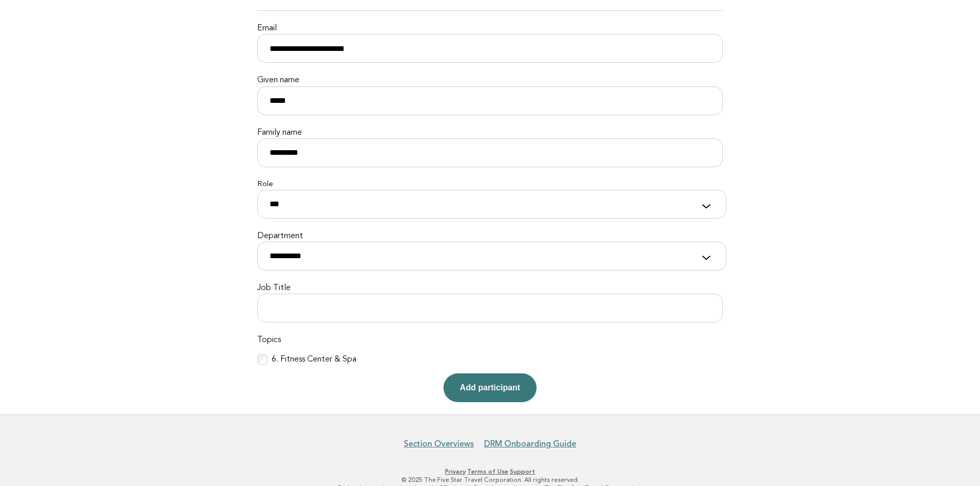 The height and width of the screenshot is (486, 980). I want to click on label: Given name, so click(490, 80).